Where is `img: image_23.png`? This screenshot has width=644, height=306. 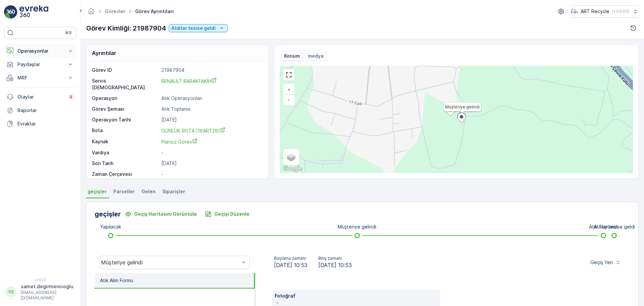 img: image_23.png is located at coordinates (574, 12).